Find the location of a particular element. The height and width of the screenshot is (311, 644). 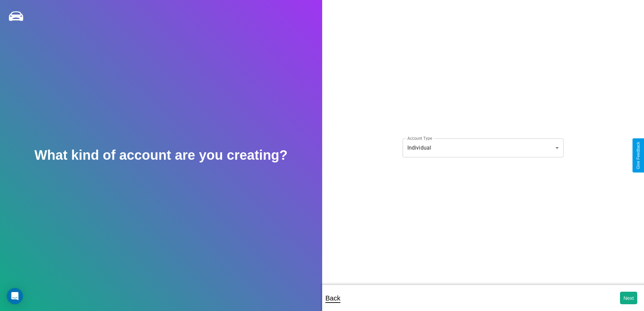

div: Individual is located at coordinates (484, 148).